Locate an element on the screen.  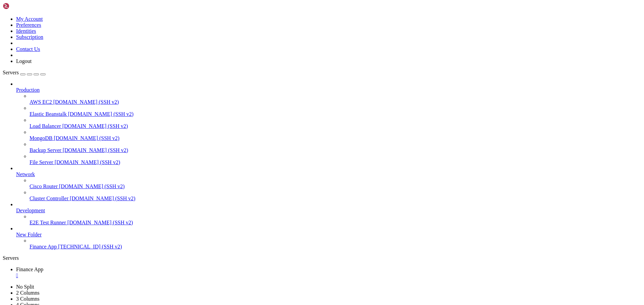
x-row: Swap usage: 0% is located at coordinates (280, 68).